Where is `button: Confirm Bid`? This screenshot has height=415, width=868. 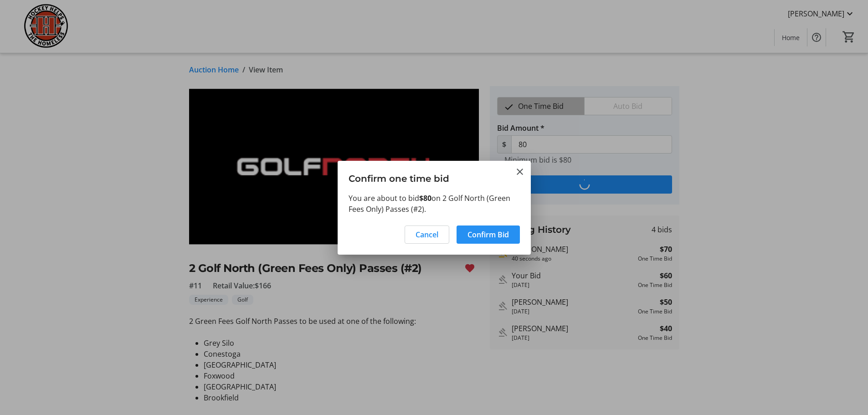
button: Confirm Bid is located at coordinates (488, 234).